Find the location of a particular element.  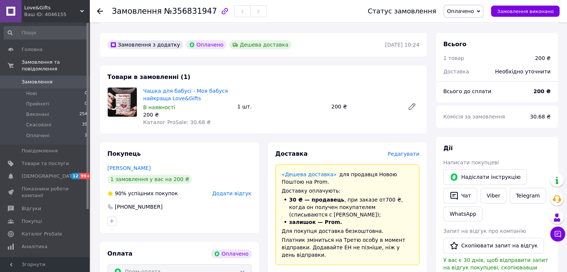

span: Покупець is located at coordinates (124, 154).